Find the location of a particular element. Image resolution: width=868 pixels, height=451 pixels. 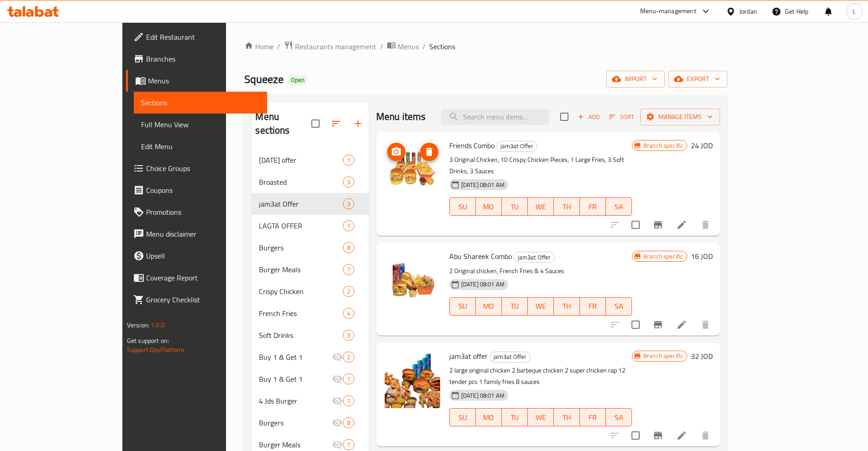

div: Burger Meals7 is located at coordinates (310, 270).